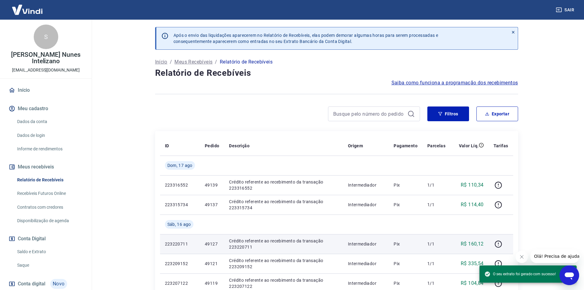 The width and height of the screenshot is (584, 290). I want to click on p: Origem, so click(355, 146).